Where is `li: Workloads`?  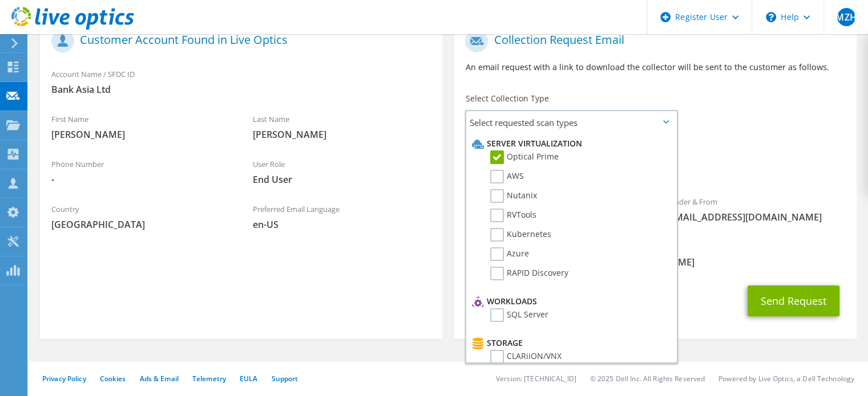
li: Workloads is located at coordinates (569, 302).